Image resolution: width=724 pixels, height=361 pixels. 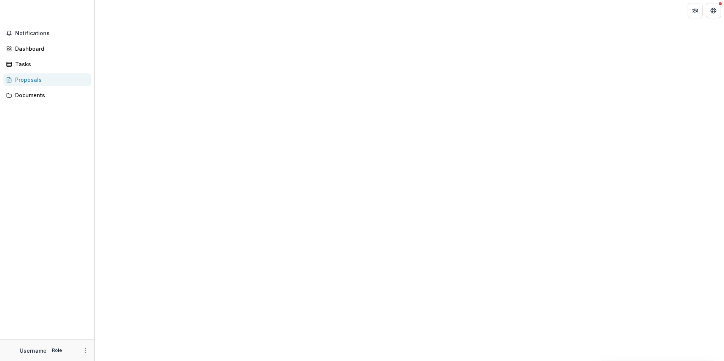 I want to click on div: Proposals, so click(x=50, y=80).